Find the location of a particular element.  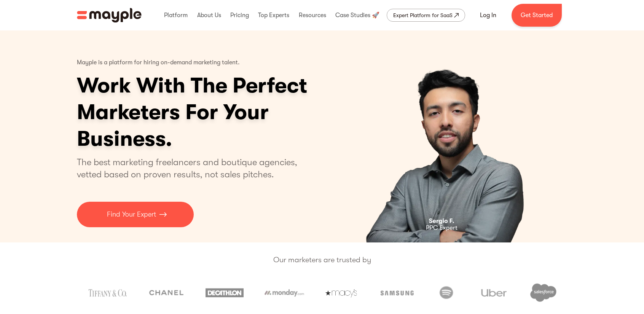

div: carousel is located at coordinates (448, 136).